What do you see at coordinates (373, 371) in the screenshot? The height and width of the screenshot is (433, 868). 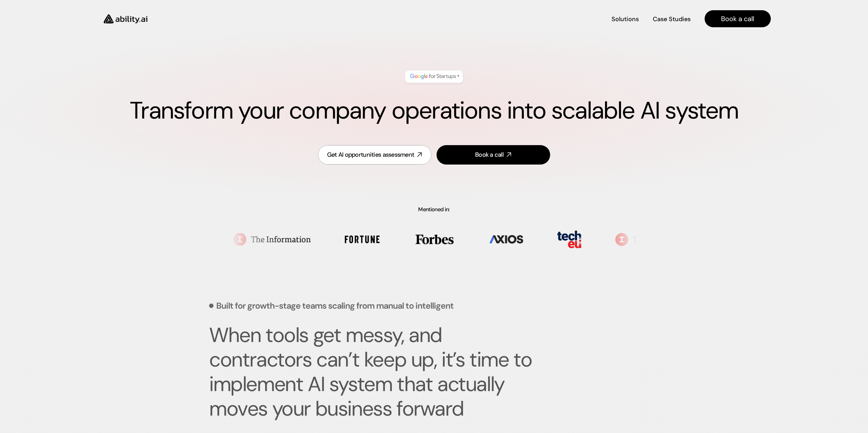 I see `strong: When tools get messy, and contractors can’t keep up, it’s time to implement AI system that actual...` at bounding box center [373, 371].